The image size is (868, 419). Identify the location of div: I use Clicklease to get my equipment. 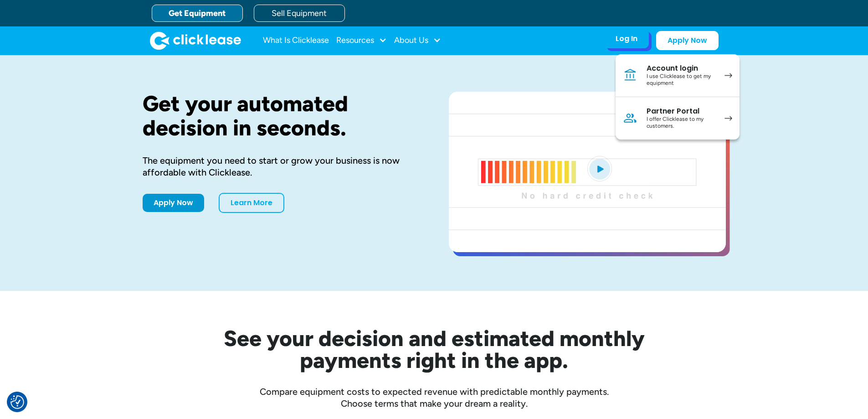
(681, 80).